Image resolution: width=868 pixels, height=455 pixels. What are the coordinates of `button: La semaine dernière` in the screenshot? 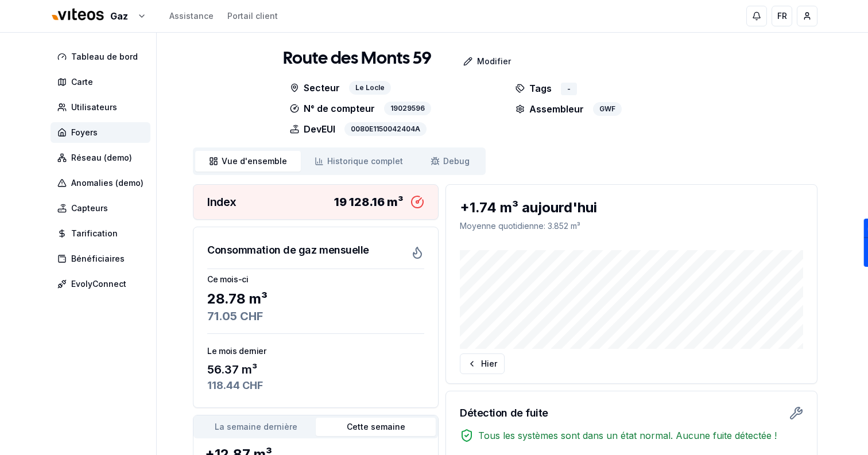 It's located at (255, 427).